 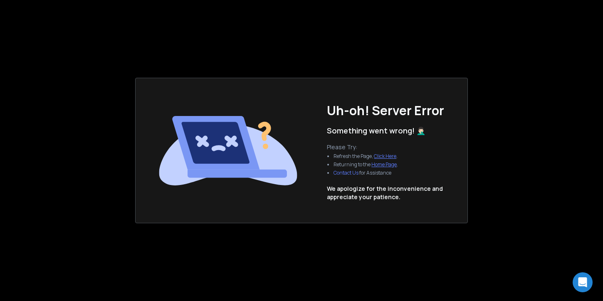 What do you see at coordinates (376, 131) in the screenshot?
I see `p: Something went wrong! 🤦🏻‍♂️` at bounding box center [376, 131].